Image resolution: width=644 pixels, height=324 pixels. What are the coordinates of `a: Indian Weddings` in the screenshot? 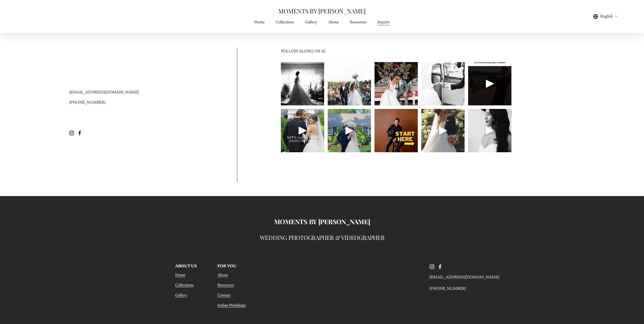 It's located at (232, 305).